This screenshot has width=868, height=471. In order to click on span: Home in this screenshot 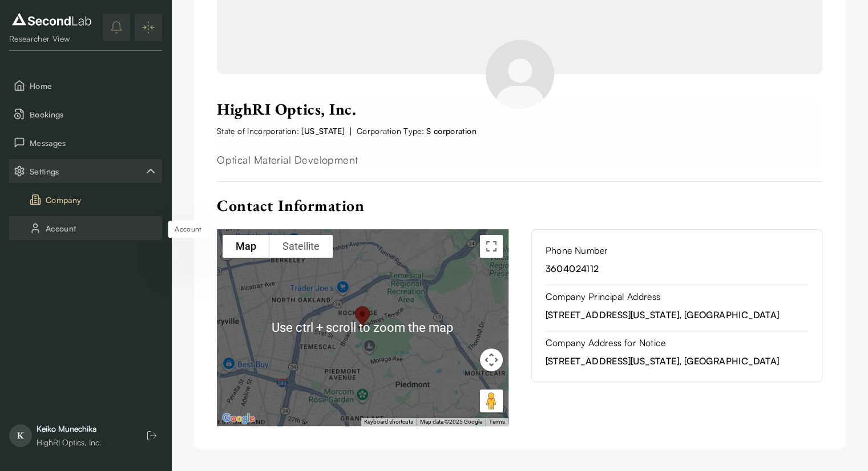, I will do `click(93, 85)`.